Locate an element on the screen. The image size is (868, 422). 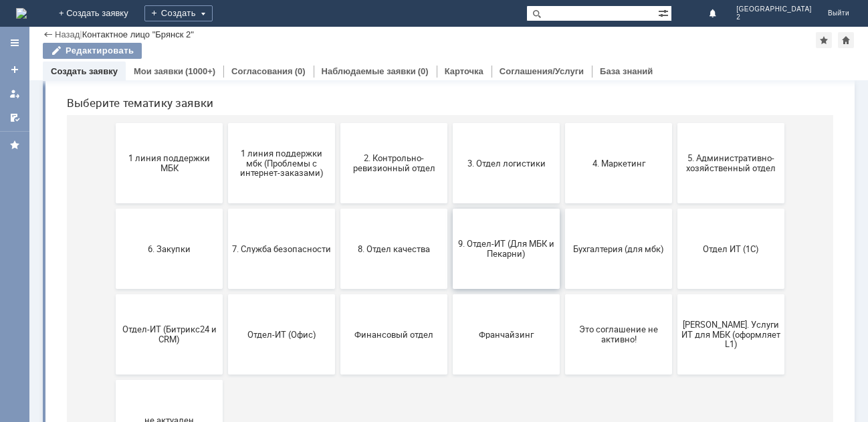
button: 6. Закупки is located at coordinates (113, 286).